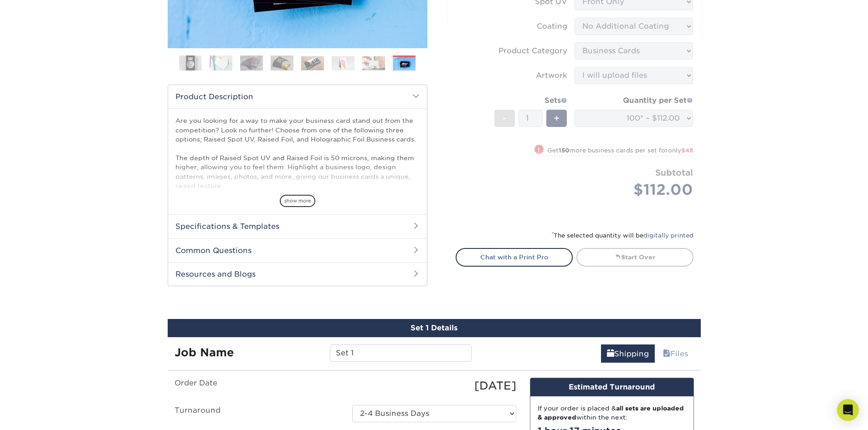 The image size is (868, 430). Describe the element at coordinates (313, 63) in the screenshot. I see `img: Business Cards 05` at that location.